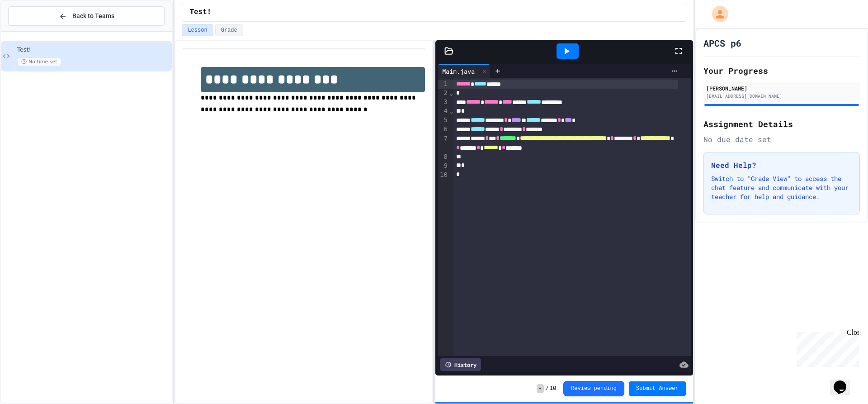  Describe the element at coordinates (443, 129) in the screenshot. I see `div: 6` at that location.